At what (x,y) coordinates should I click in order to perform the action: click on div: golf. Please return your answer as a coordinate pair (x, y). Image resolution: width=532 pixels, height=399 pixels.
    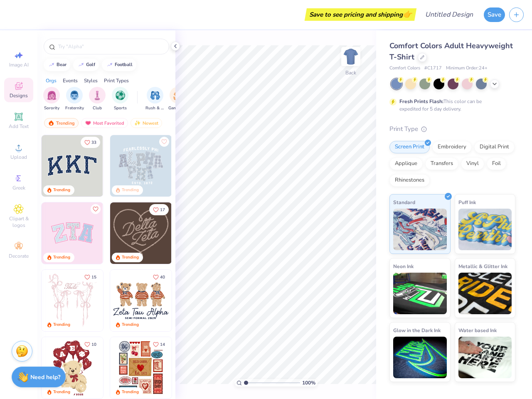
    Looking at the image, I should click on (91, 64).